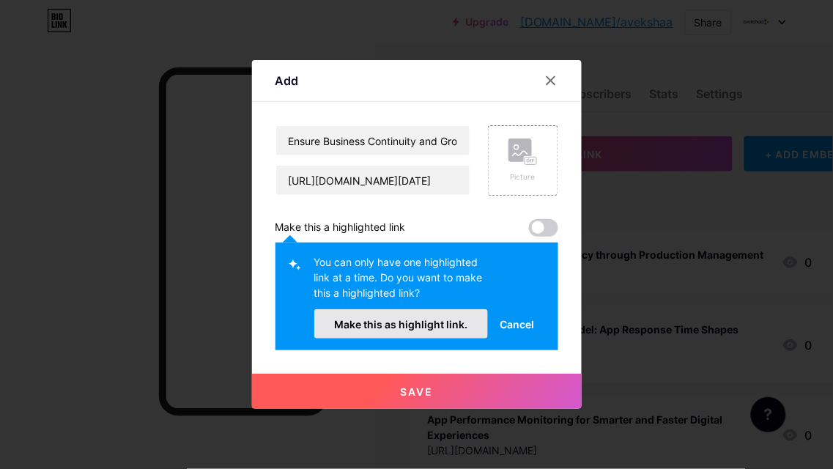  I want to click on input: Title, so click(373, 141).